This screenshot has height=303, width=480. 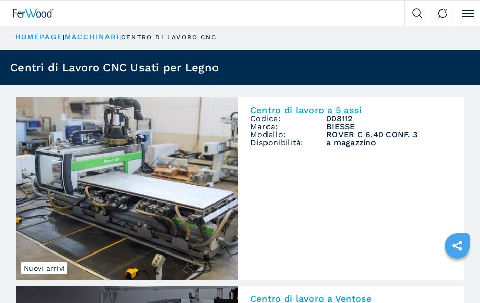 I want to click on span: Codice:, so click(x=288, y=119).